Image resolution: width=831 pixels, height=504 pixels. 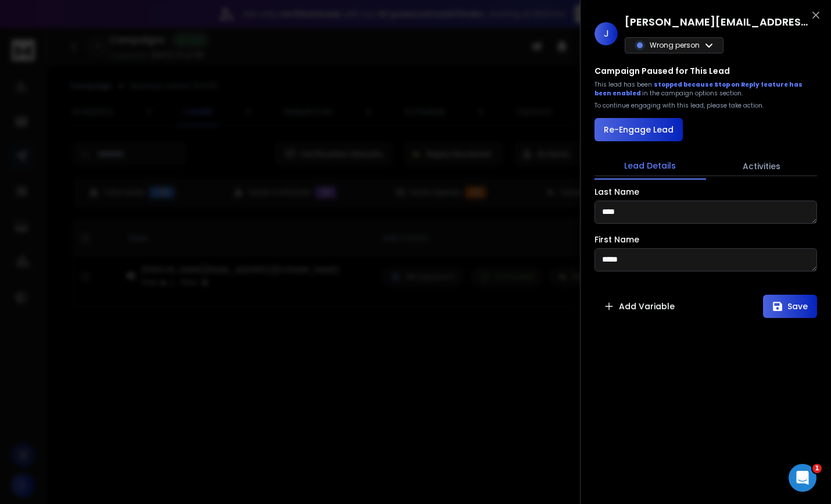 What do you see at coordinates (662, 71) in the screenshot?
I see `h3: Campaign Paused for This Lead` at bounding box center [662, 71].